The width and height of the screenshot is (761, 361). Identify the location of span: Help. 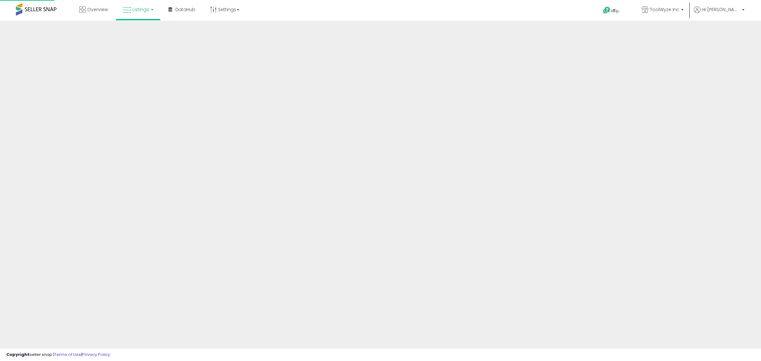
(615, 11).